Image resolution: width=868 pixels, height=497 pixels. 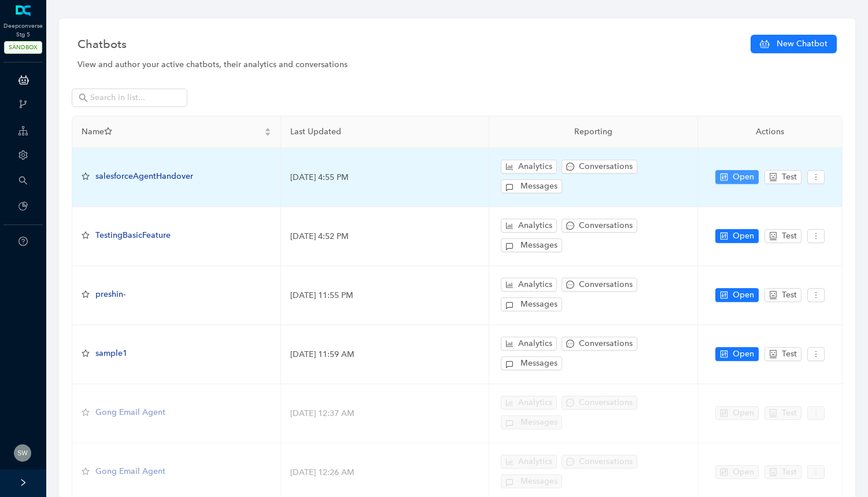 I want to click on th: Reporting, so click(x=594, y=132).